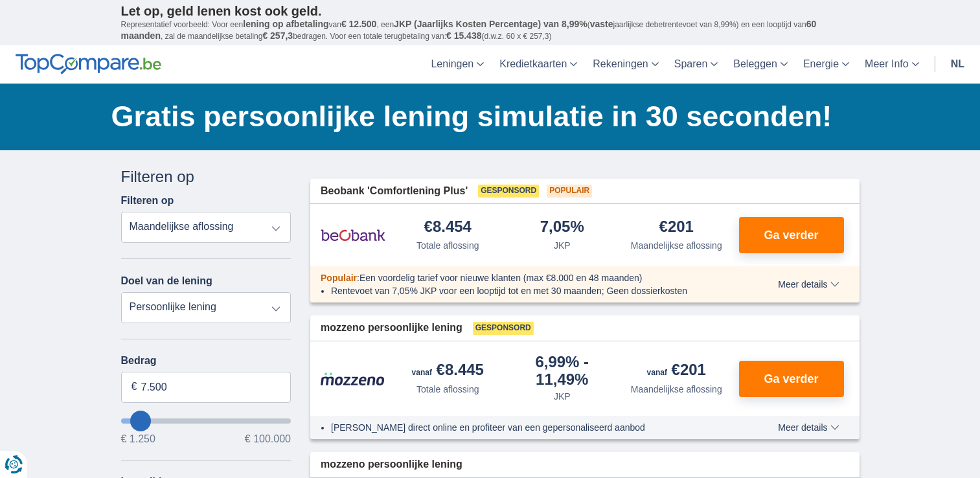  Describe the element at coordinates (448, 227) in the screenshot. I see `div: €8.454` at that location.